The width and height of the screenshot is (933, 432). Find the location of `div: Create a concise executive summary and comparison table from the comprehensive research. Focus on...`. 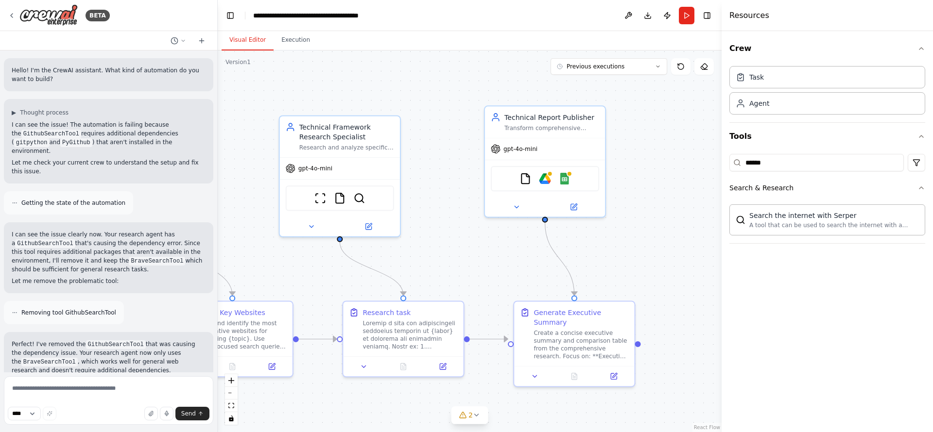

div: Create a concise executive summary and comparison table from the comprehensive research. Focus on... is located at coordinates (581, 345).